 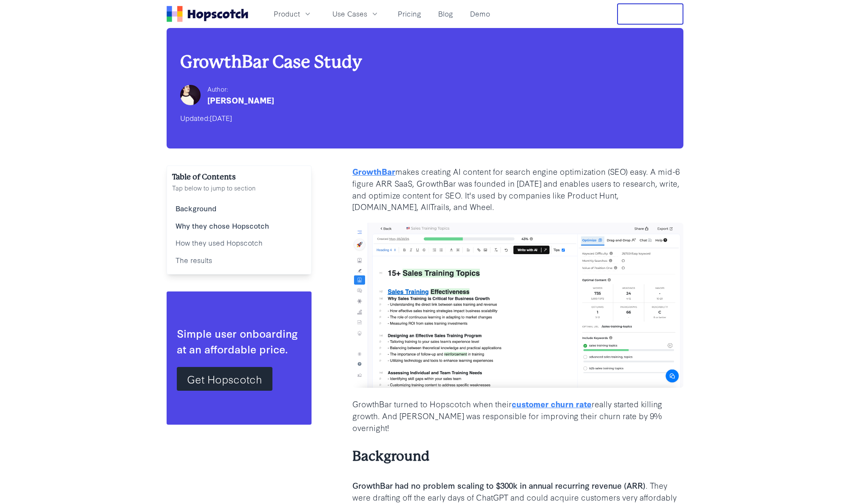 I want to click on a: How they used Hopscotch, so click(x=239, y=243).